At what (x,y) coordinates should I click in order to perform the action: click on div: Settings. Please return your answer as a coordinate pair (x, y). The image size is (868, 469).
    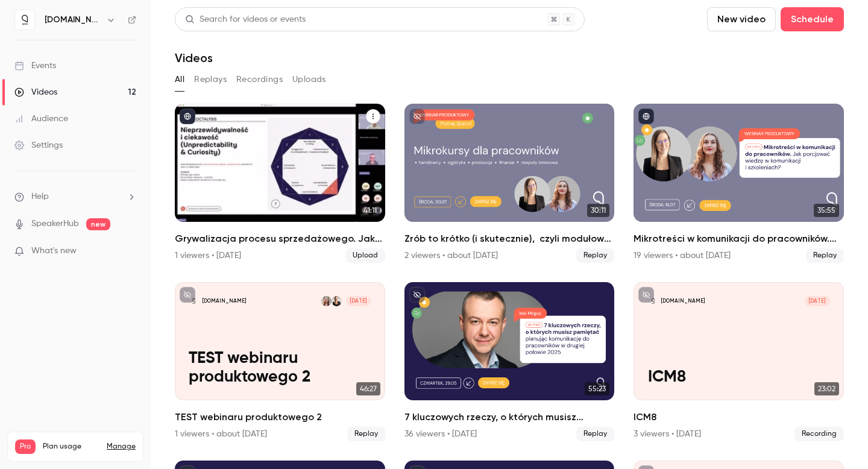
    Looking at the image, I should click on (39, 145).